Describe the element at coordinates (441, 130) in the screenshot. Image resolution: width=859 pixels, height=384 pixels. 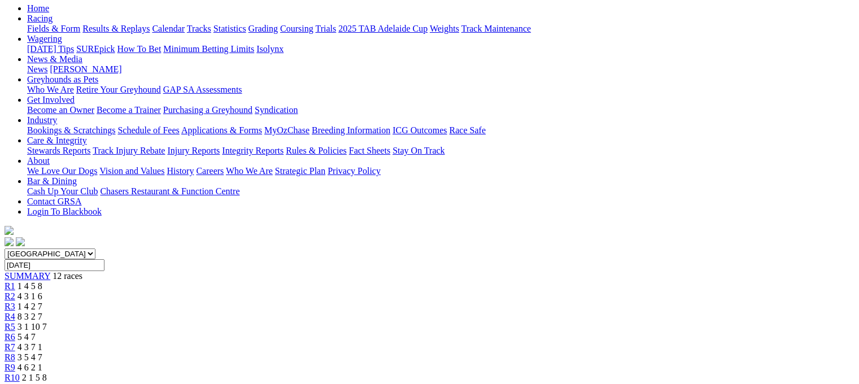
I see `div: Industry` at that location.